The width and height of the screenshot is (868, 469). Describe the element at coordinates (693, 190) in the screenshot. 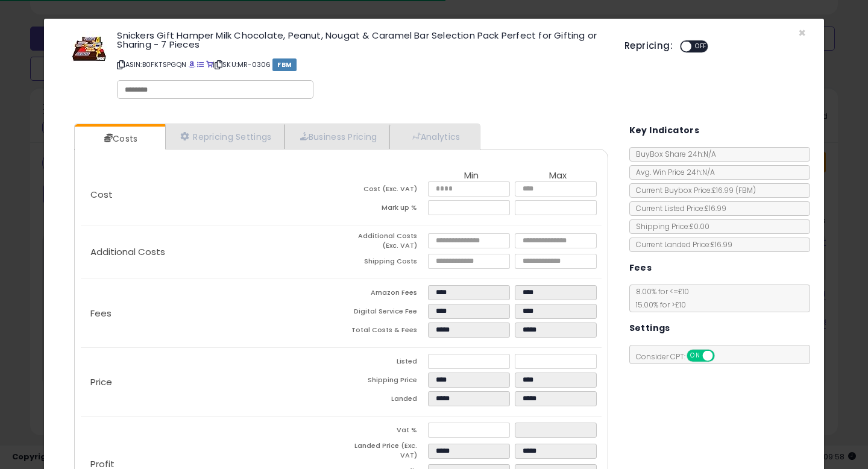

I see `span: Current Buybox Price:` at that location.